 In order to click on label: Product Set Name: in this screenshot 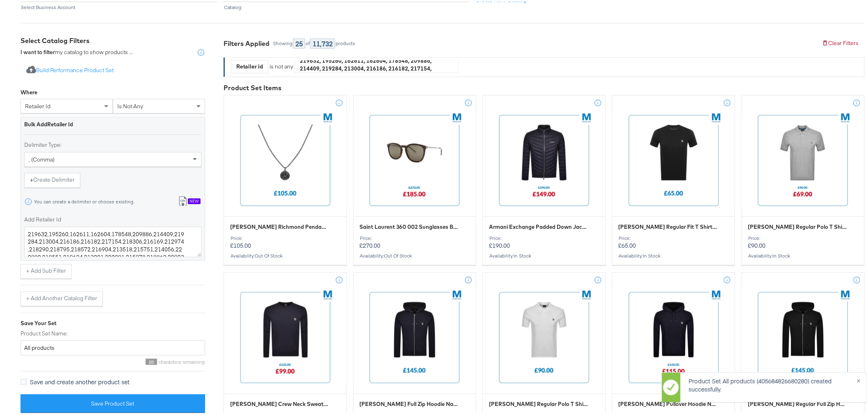, I will do `click(113, 332)`.